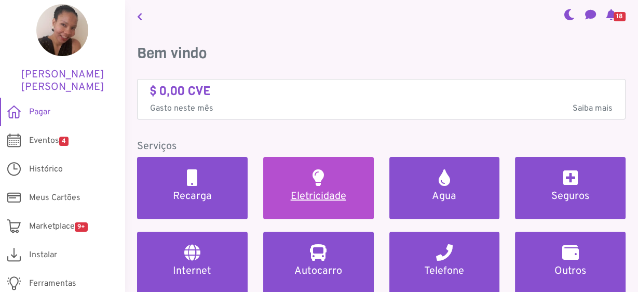  Describe the element at coordinates (43, 255) in the screenshot. I see `span: Instalar` at that location.